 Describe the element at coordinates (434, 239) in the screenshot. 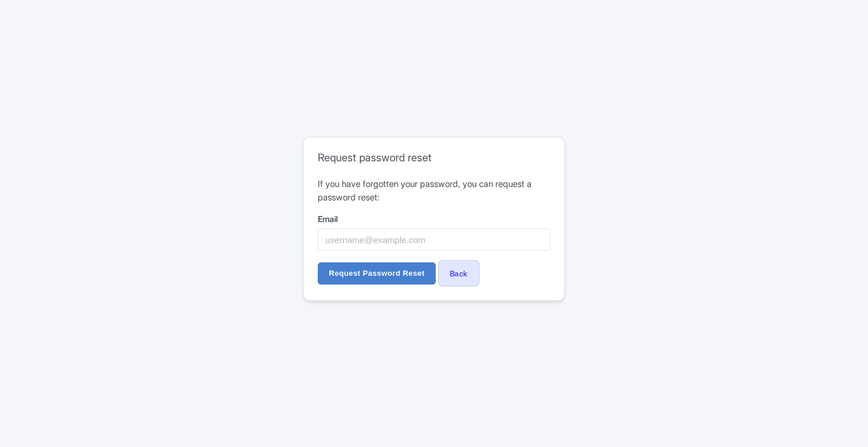

I see `input: username@example.com` at that location.